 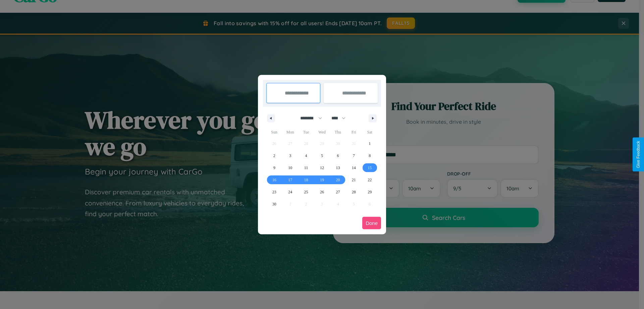 What do you see at coordinates (274, 156) in the screenshot?
I see `button: 2` at bounding box center [274, 156].